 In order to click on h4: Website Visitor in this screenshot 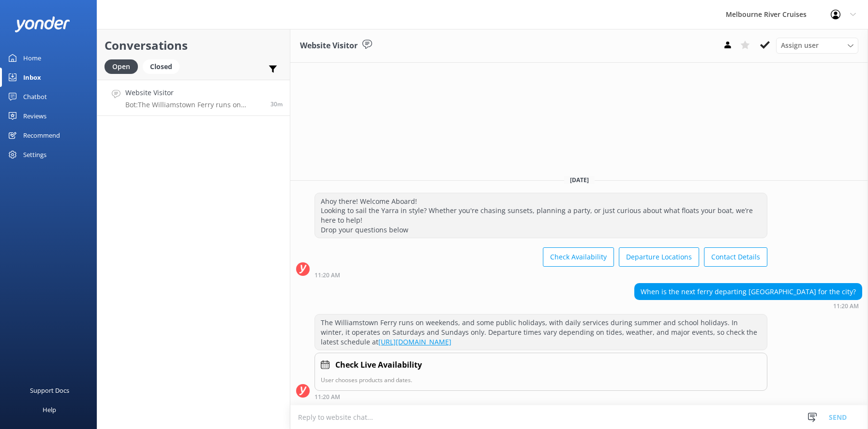, I will do `click(194, 92)`.